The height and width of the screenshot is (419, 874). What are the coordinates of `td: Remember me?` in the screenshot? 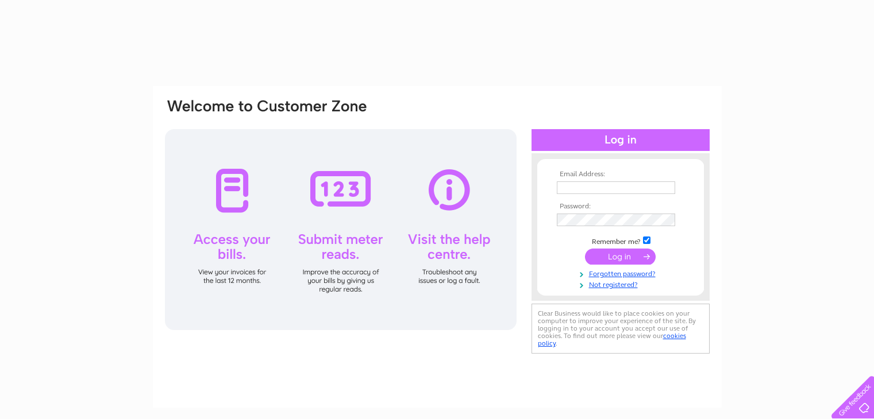 It's located at (620, 241).